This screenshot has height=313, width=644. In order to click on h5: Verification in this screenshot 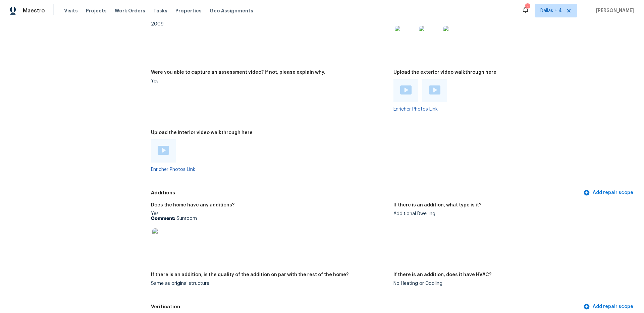, I will do `click(366, 307)`.